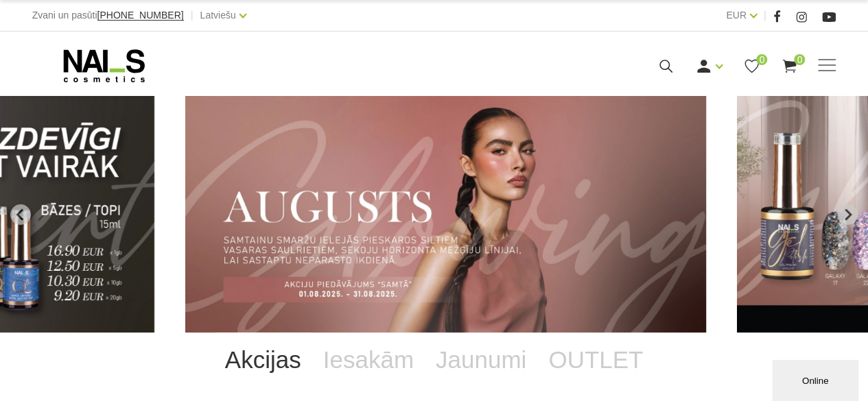 This screenshot has width=868, height=401. I want to click on div: Online, so click(43, 23).